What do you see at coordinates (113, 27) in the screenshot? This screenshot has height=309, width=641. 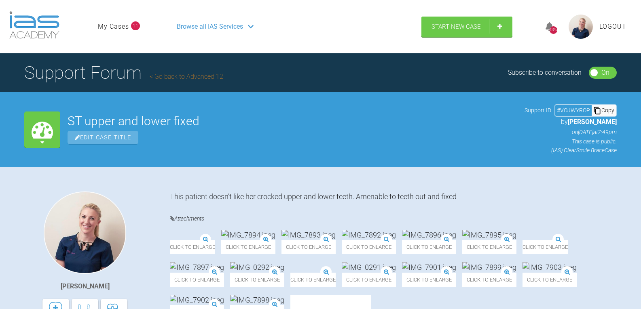 I see `a: My Cases` at bounding box center [113, 27].